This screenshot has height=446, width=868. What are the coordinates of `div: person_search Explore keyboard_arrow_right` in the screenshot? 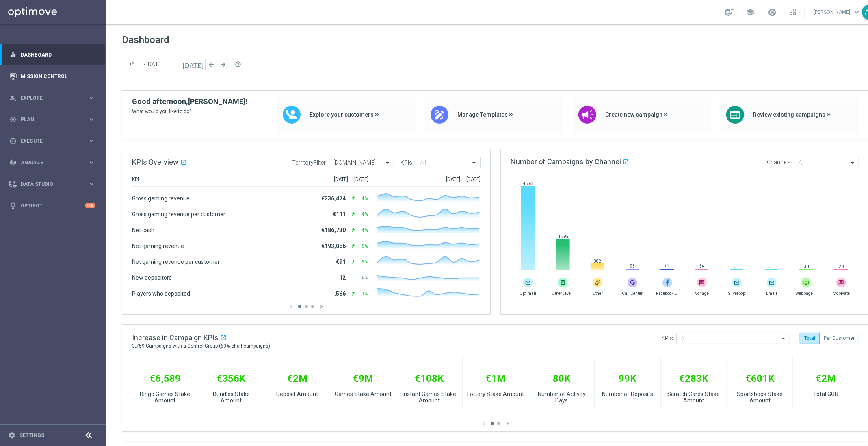 It's located at (52, 98).